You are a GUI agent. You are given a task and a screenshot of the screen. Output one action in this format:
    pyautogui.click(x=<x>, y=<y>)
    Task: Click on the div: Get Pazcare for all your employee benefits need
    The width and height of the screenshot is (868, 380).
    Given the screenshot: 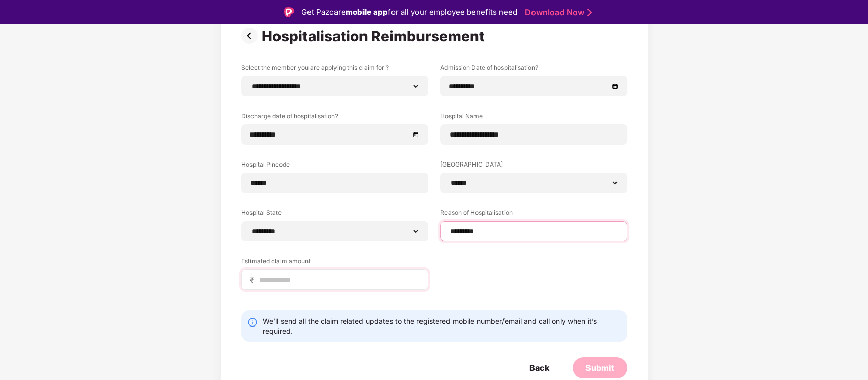 What is the action you would take?
    pyautogui.click(x=409, y=13)
    